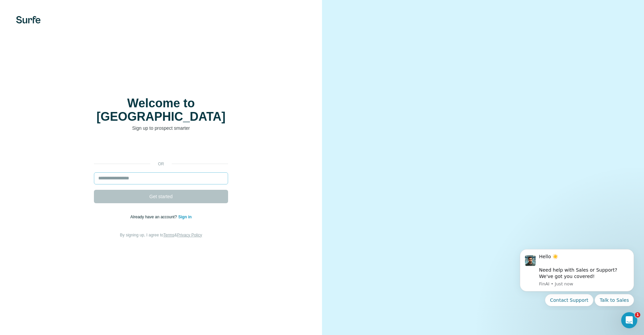 This screenshot has width=644, height=335. Describe the element at coordinates (161, 164) in the screenshot. I see `p: or` at that location.